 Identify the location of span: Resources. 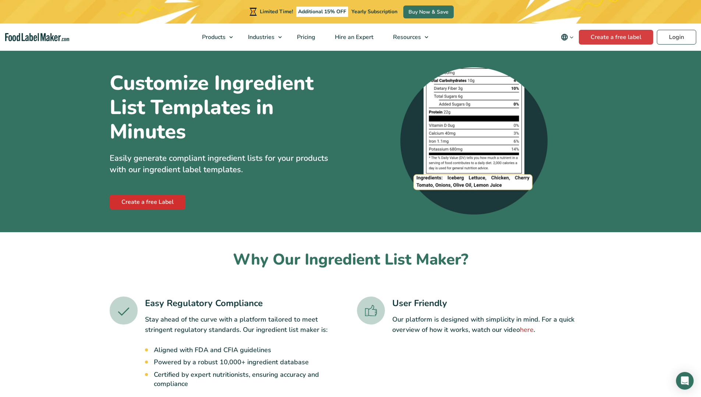
(406, 37).